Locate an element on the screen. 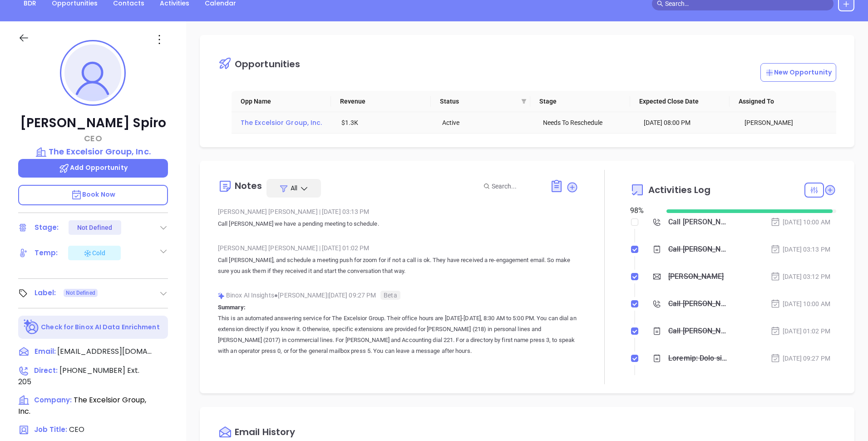 This screenshot has height=441, width=868. div: Needs To Reschedule is located at coordinates (587, 123).